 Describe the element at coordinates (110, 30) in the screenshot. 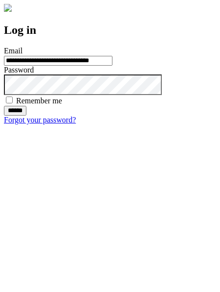

I see `h2: Log in` at that location.